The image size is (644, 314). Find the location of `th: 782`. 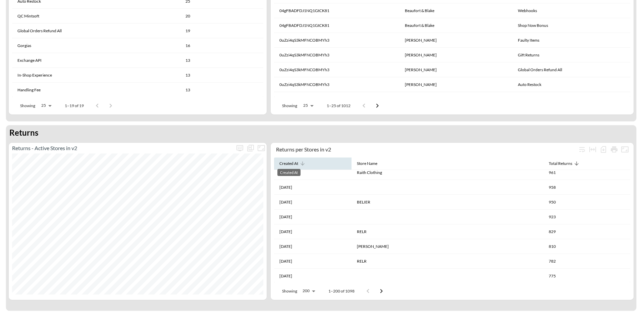

th: 782 is located at coordinates (586, 262).